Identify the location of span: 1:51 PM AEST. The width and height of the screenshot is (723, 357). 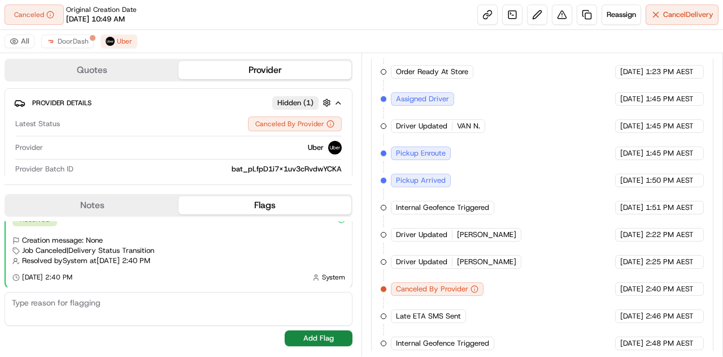
(670, 207).